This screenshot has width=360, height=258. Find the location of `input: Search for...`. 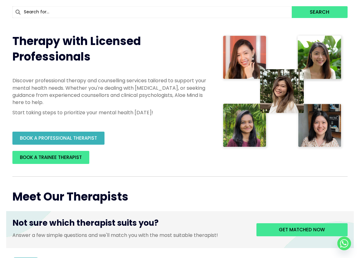

input: Search for... is located at coordinates (152, 12).